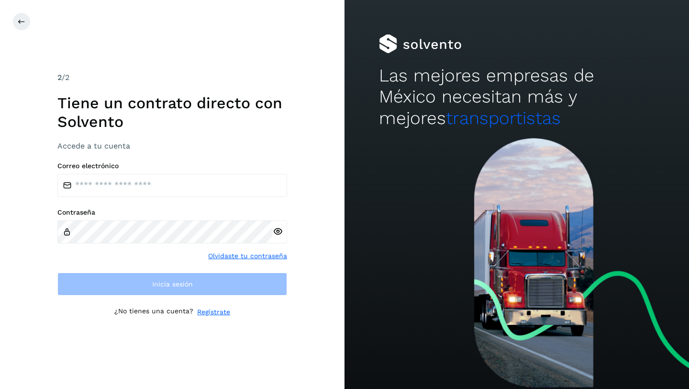  What do you see at coordinates (59, 77) in the screenshot?
I see `span: 2` at bounding box center [59, 77].